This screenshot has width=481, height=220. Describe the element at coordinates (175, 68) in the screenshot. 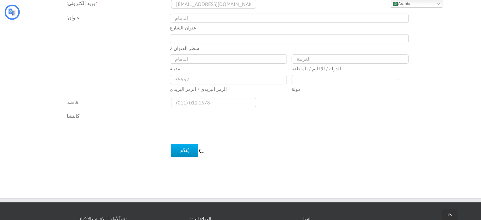

I see `font: مدينة` at that location.